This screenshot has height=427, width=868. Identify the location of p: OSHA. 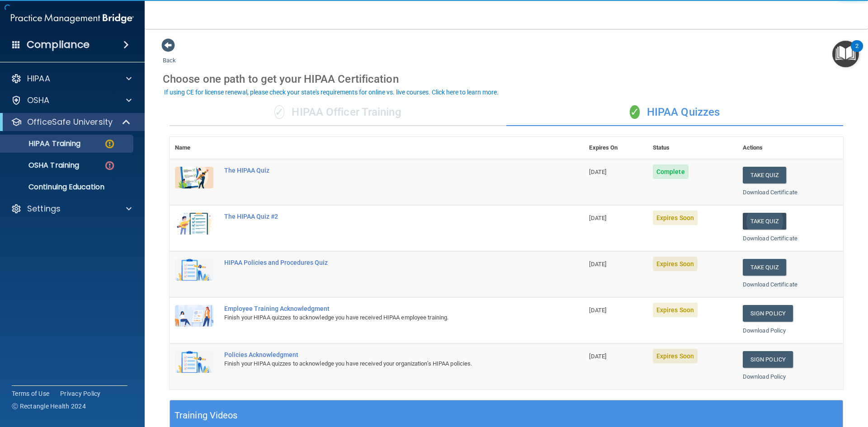
(39, 100).